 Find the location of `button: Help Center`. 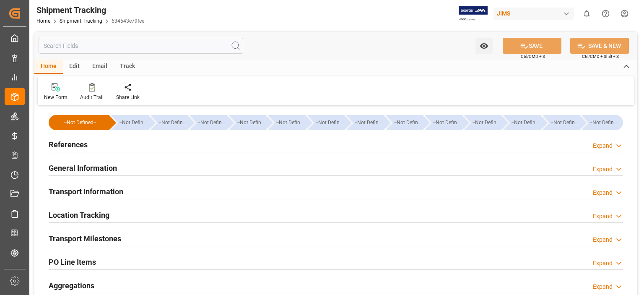

button: Help Center is located at coordinates (606, 13).